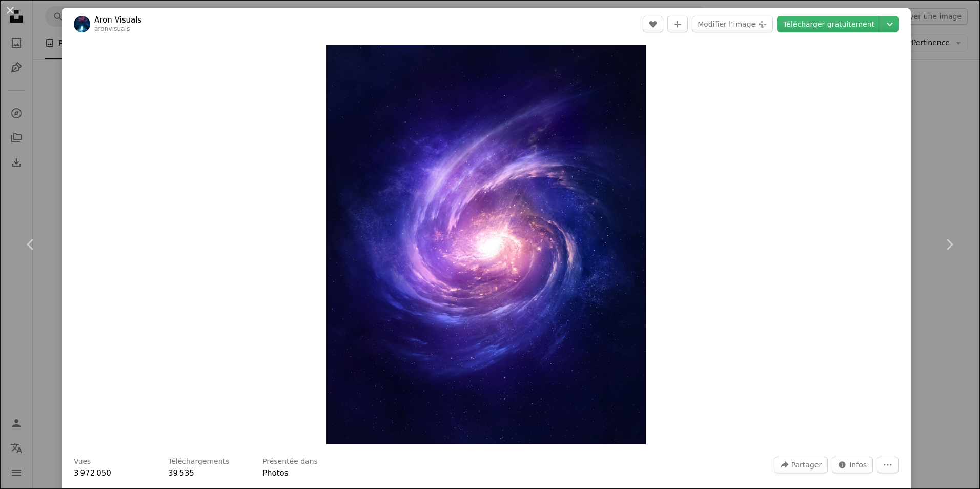  Describe the element at coordinates (890, 24) in the screenshot. I see `button: Choisissez la taille de téléchargement` at that location.